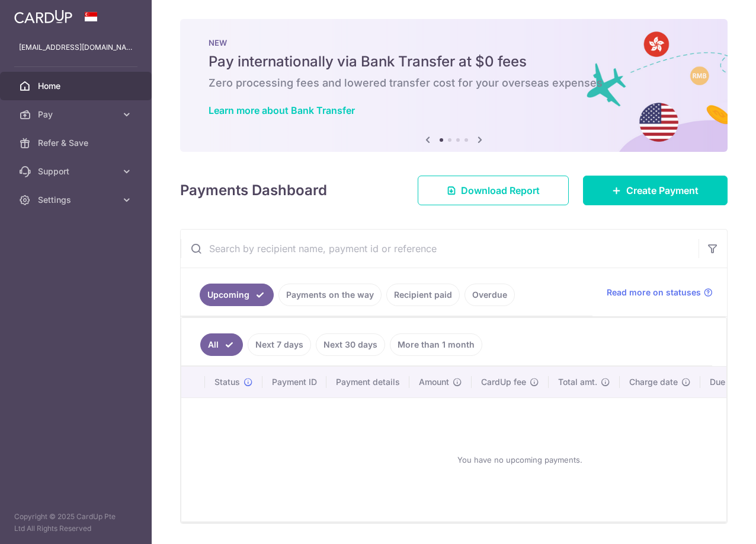 The image size is (756, 544). What do you see at coordinates (454, 83) in the screenshot?
I see `h6: Zero processing fees and lowered transfer cost for your overseas expenses` at bounding box center [454, 83].